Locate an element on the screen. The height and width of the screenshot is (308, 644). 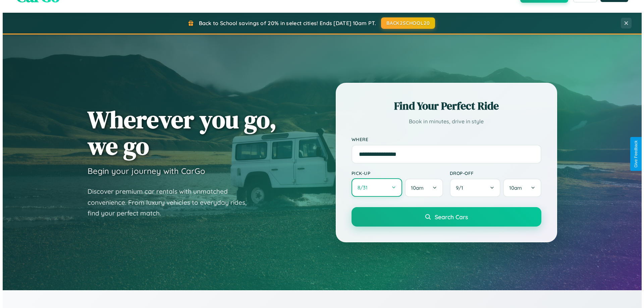
p: Discover premium car rentals with unmatched convenience. From luxury vehicles to everyday rides, ... is located at coordinates (169, 203).